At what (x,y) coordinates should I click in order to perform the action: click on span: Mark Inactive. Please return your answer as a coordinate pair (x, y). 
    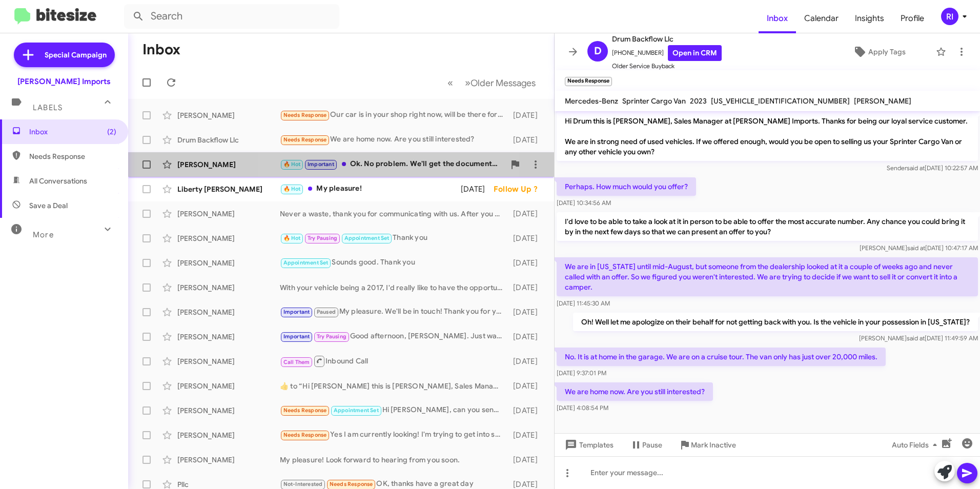
    Looking at the image, I should click on (713, 445).